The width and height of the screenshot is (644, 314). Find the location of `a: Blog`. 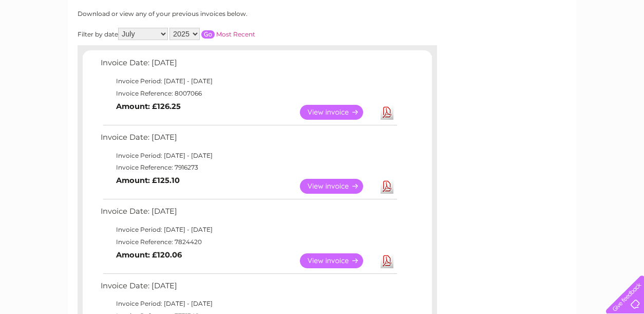

a: Blog is located at coordinates (561, 48).